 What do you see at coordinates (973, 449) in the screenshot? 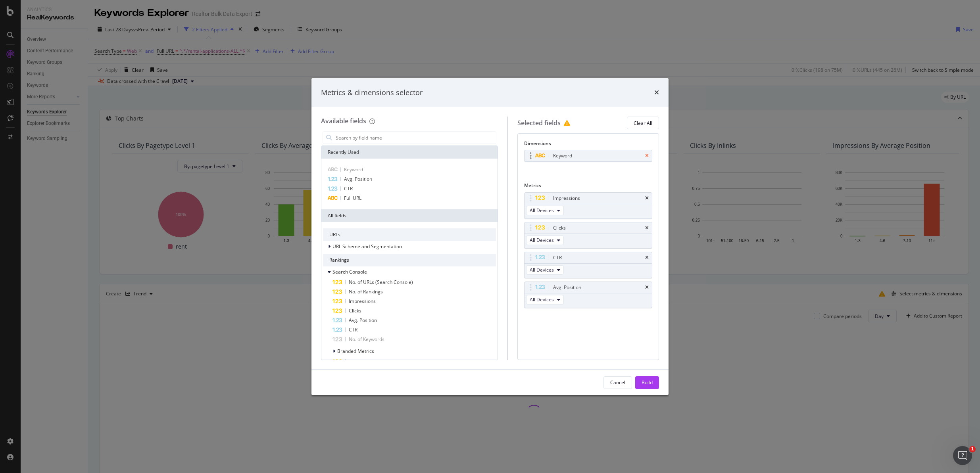
I see `span: 1` at bounding box center [973, 449].